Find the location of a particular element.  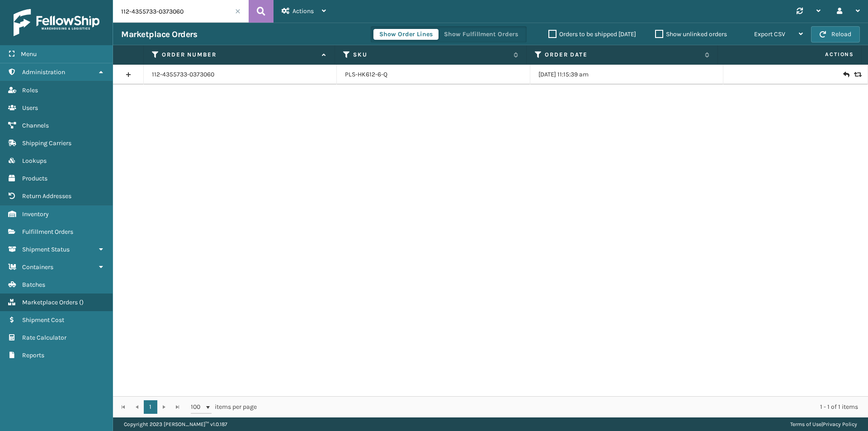

span: Batches is located at coordinates (33, 285).